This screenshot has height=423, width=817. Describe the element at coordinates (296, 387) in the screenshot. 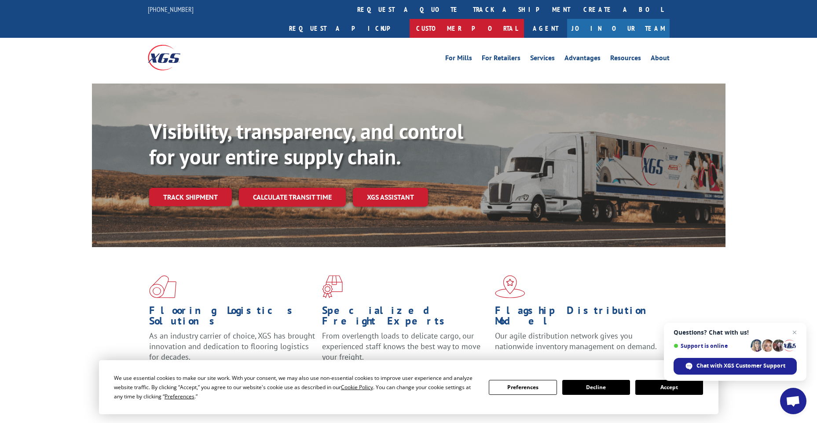

I see `div: We use essential cookies to make our site work. With your consent, we may also use non-essential ...` at that location.